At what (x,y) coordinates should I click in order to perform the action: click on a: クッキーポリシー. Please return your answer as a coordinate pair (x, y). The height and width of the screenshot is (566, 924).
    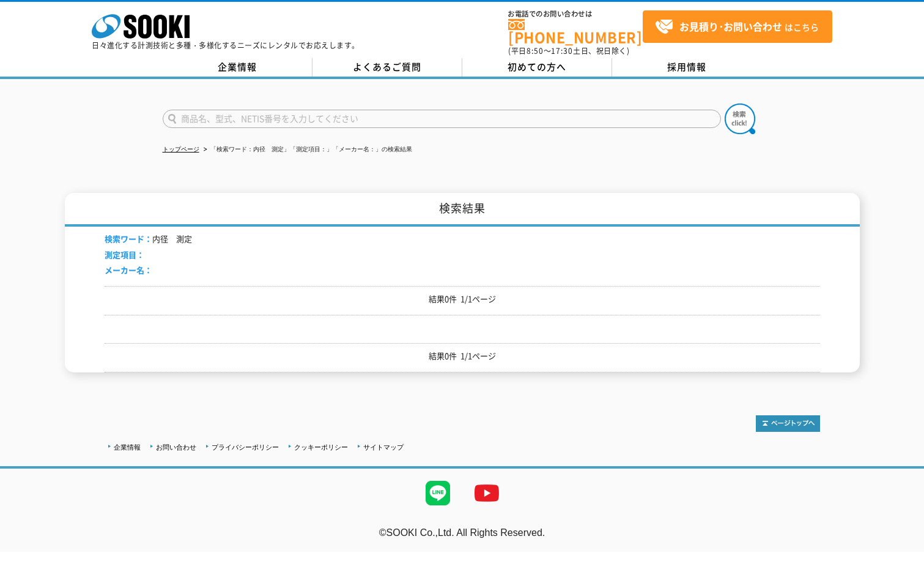
    Looking at the image, I should click on (321, 447).